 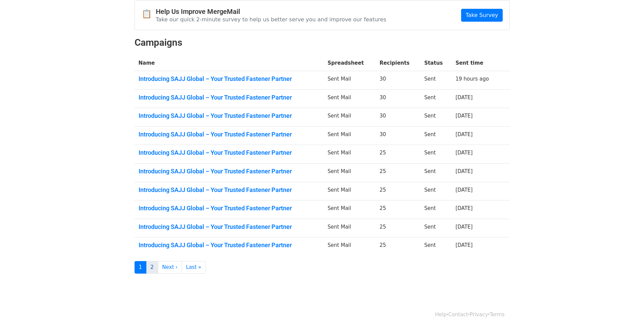 I want to click on a: Next ›, so click(x=170, y=267).